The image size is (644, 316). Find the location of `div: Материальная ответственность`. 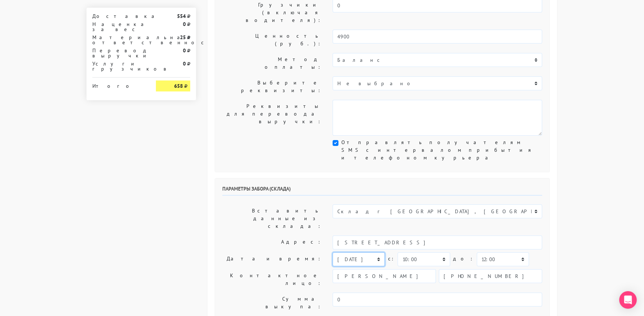

div: Материальная ответственность is located at coordinates (118, 40).